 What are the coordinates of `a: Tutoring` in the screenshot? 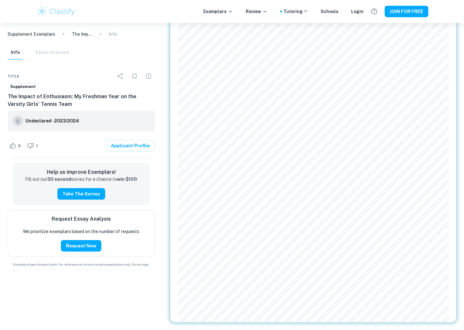 It's located at (295, 11).